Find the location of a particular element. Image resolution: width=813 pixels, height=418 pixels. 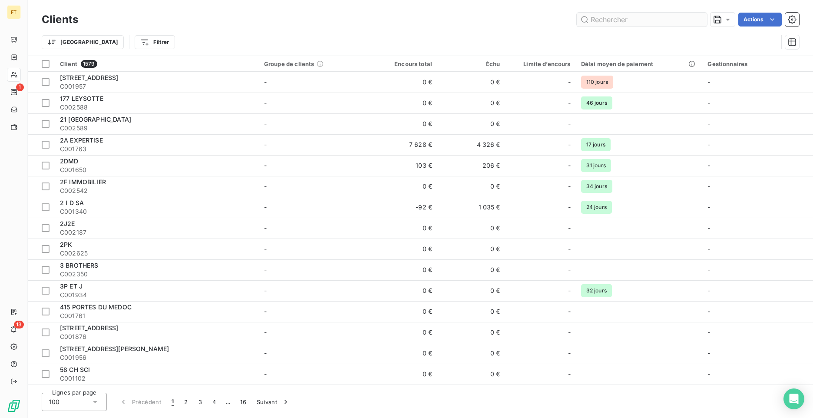

td: 2 146 € is located at coordinates (471, 395).